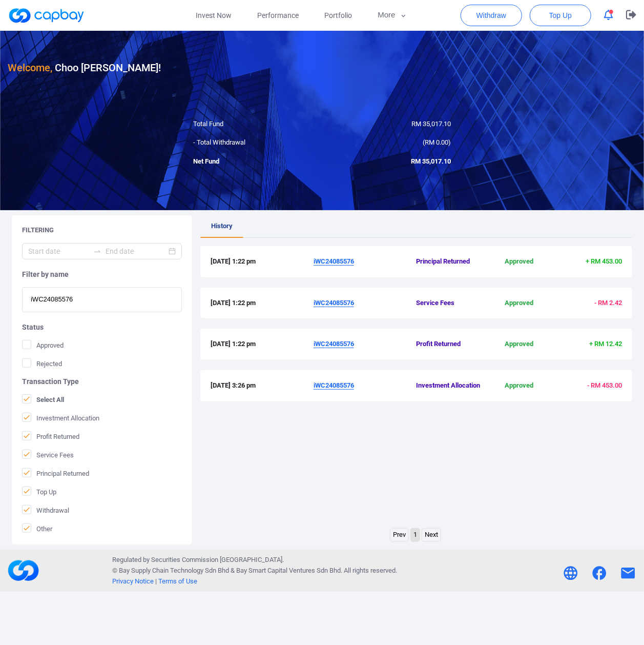 This screenshot has width=644, height=645. Describe the element at coordinates (254, 142) in the screenshot. I see `div: - Total Withdrawal` at that location.